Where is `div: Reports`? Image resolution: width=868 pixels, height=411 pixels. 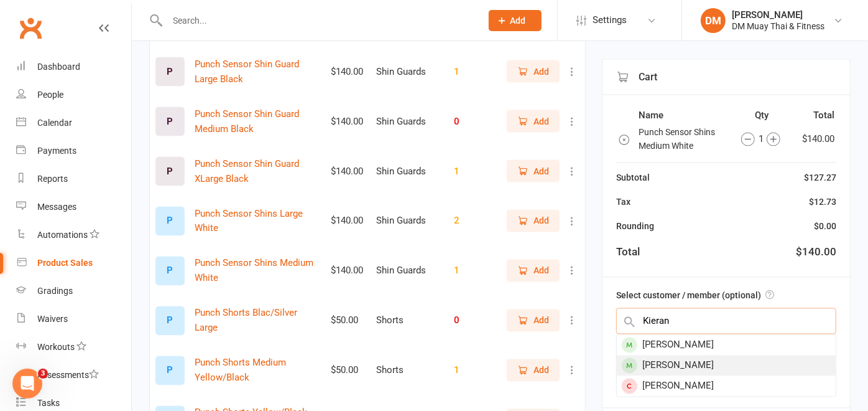 div: Reports is located at coordinates (52, 179).